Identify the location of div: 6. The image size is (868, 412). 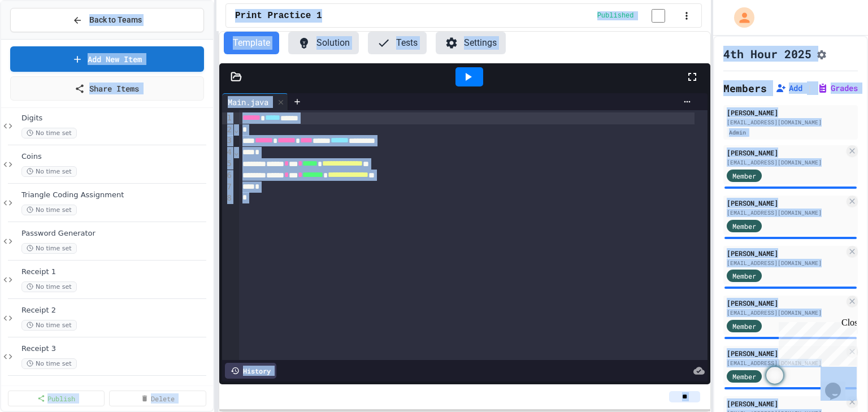
(228, 176).